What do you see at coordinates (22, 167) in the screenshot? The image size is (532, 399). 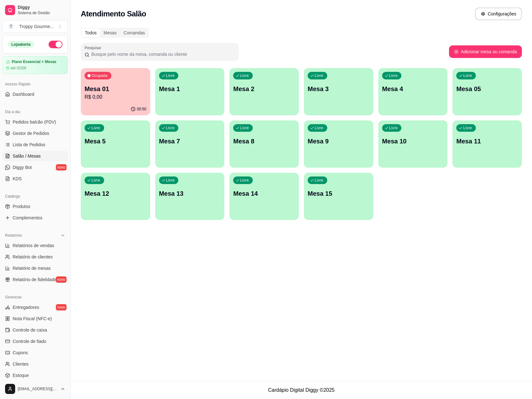 I see `span: Diggy Bot` at bounding box center [22, 167].